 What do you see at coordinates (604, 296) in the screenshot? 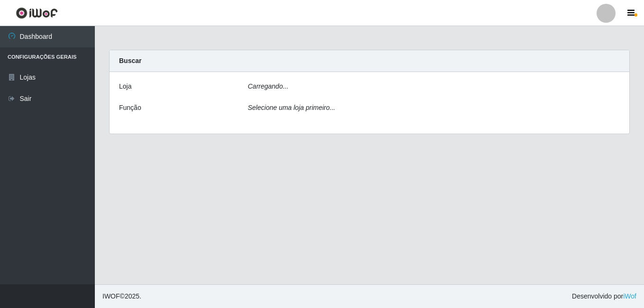
I see `span: Desenvolvido por` at bounding box center [604, 296].